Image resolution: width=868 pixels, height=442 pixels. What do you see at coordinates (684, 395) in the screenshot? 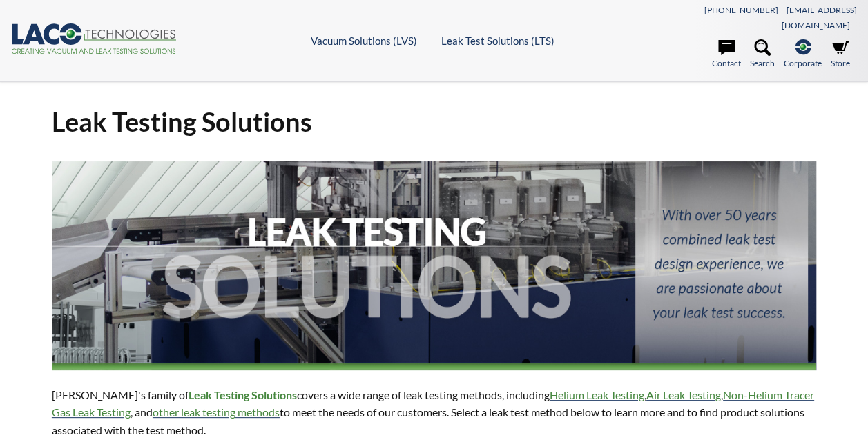
I see `span: Air Leak Testing` at bounding box center [684, 395].